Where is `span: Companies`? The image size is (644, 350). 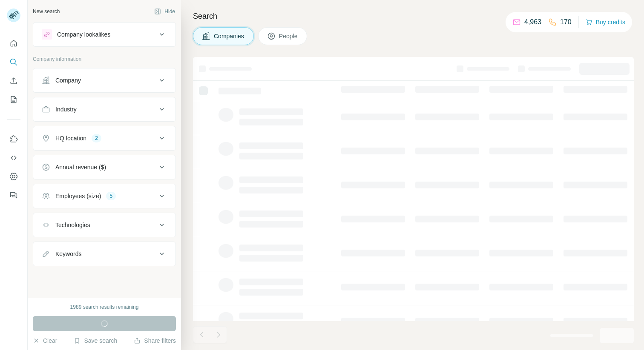
span: Companies is located at coordinates (229, 36).